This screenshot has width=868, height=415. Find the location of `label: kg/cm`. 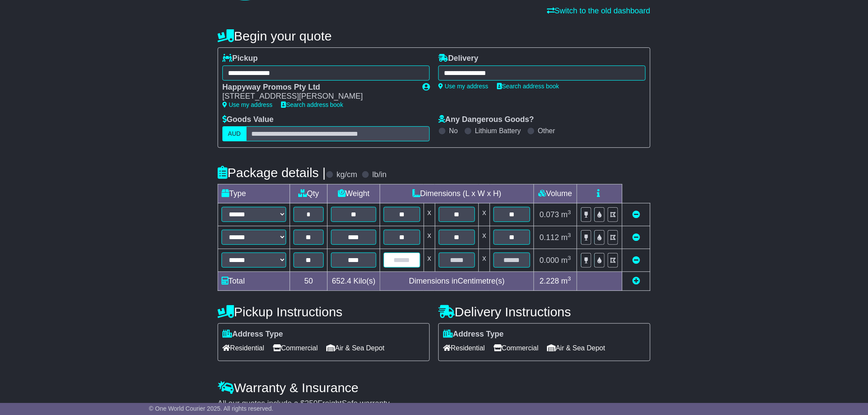

label: kg/cm is located at coordinates (347, 175).